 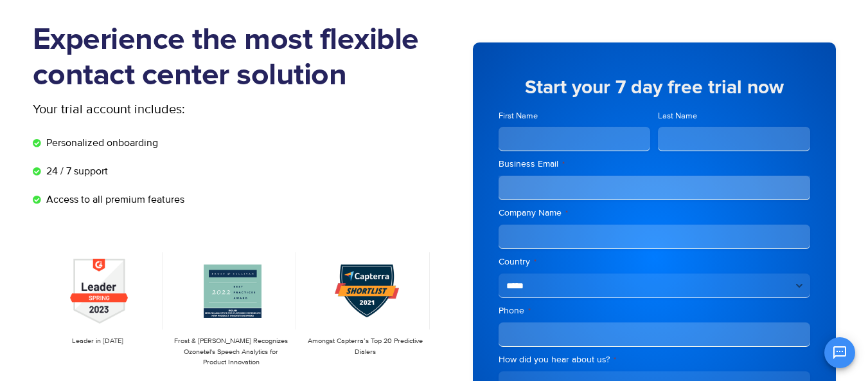 What do you see at coordinates (654, 310) in the screenshot?
I see `label: Phone` at bounding box center [654, 310].